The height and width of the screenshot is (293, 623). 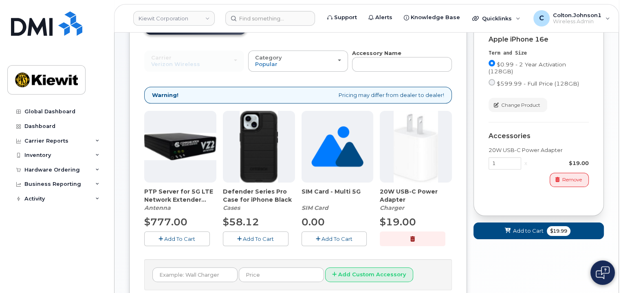 I want to click on span: Add to Cart, so click(x=528, y=231).